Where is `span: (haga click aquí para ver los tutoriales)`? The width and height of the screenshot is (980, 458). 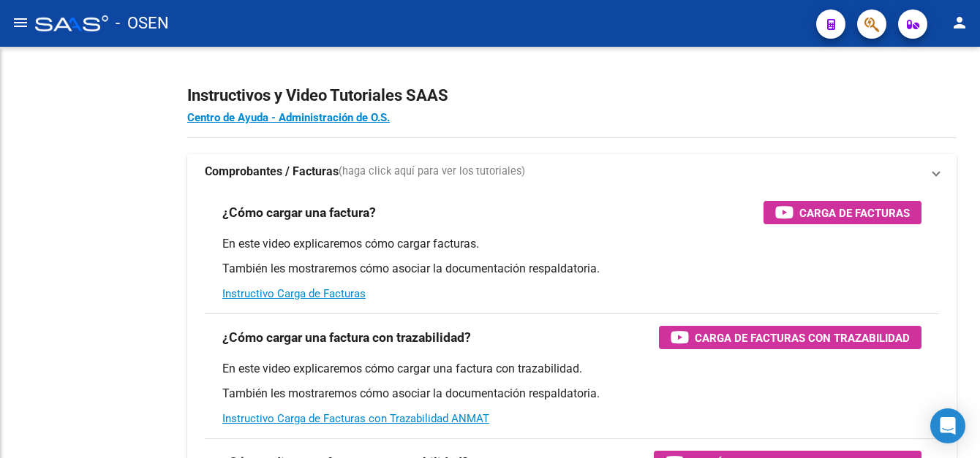 span: (haga click aquí para ver los tutoriales) is located at coordinates (432, 172).